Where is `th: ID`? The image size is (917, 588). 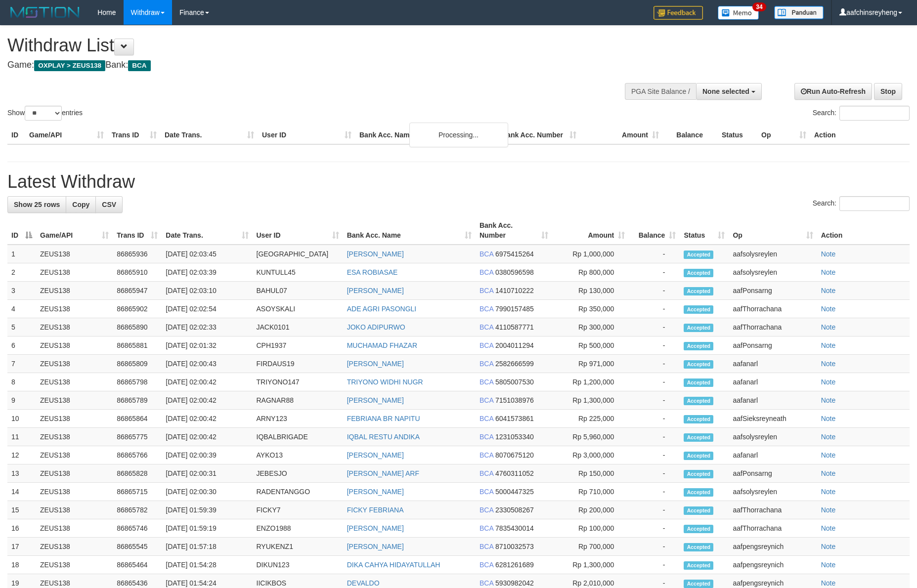 th: ID is located at coordinates (16, 135).